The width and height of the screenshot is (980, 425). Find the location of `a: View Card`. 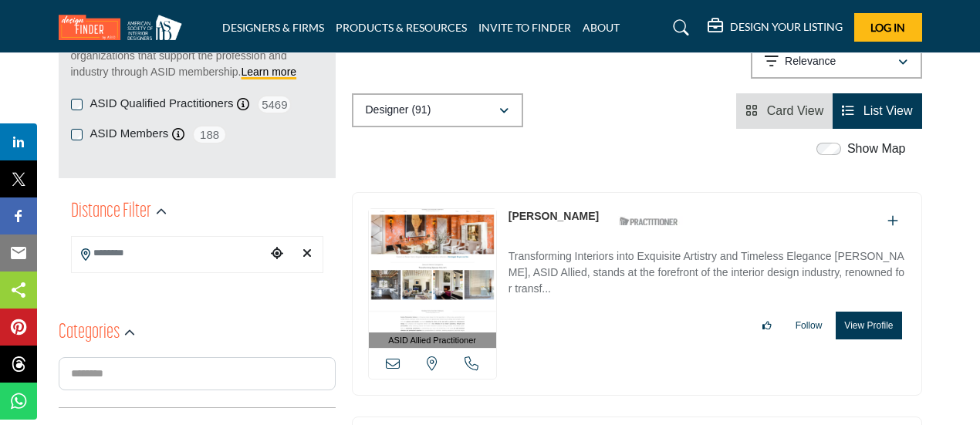

a: View Card is located at coordinates (784, 110).